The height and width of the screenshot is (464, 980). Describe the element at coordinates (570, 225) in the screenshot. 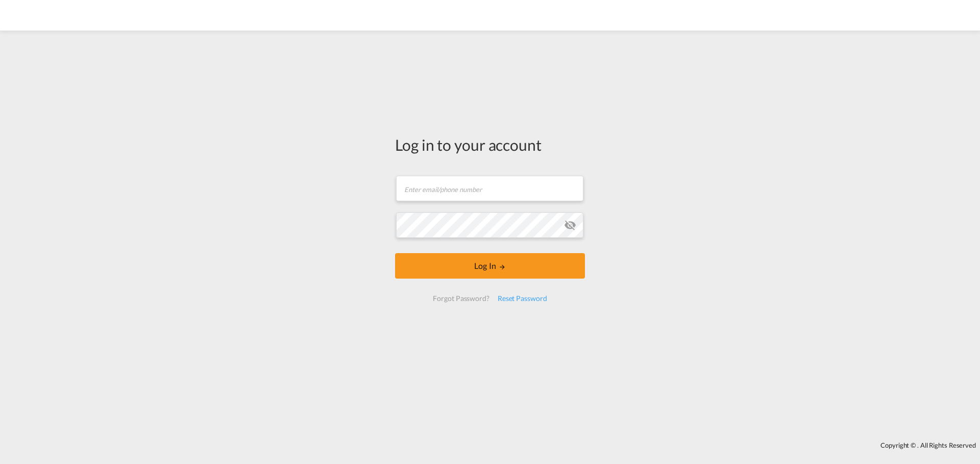

I see `md-icon: icon-eye-off` at that location.